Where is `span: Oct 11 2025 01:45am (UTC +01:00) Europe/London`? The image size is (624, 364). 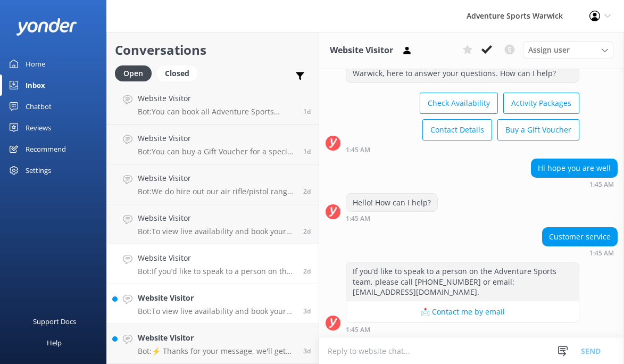
span: Oct 11 2025 01:45am (UTC +01:00) Europe/London is located at coordinates (307, 271).